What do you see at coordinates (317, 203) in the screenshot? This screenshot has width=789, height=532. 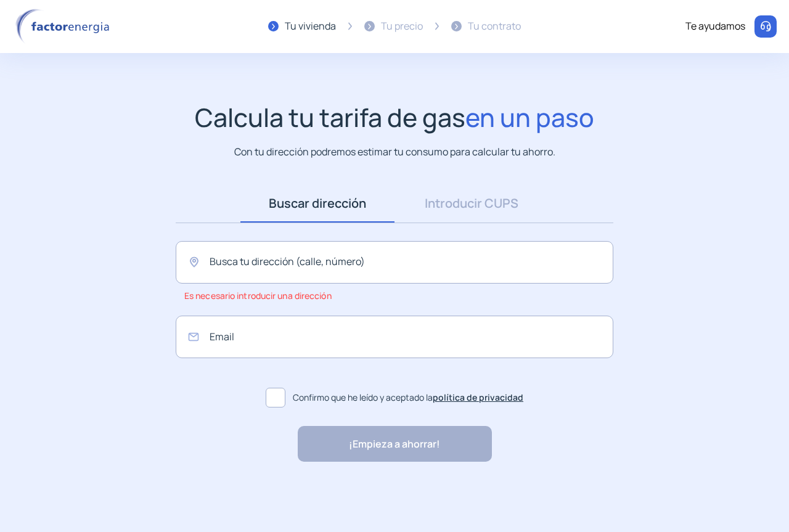 I see `a: Buscar dirección` at bounding box center [317, 203].